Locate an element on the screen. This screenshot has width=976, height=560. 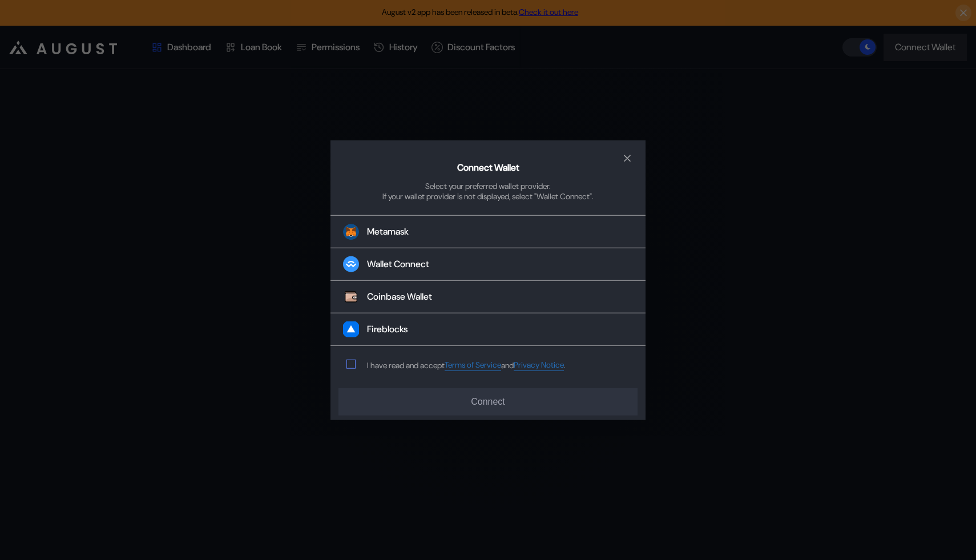
a: Terms of Service is located at coordinates (473, 365).